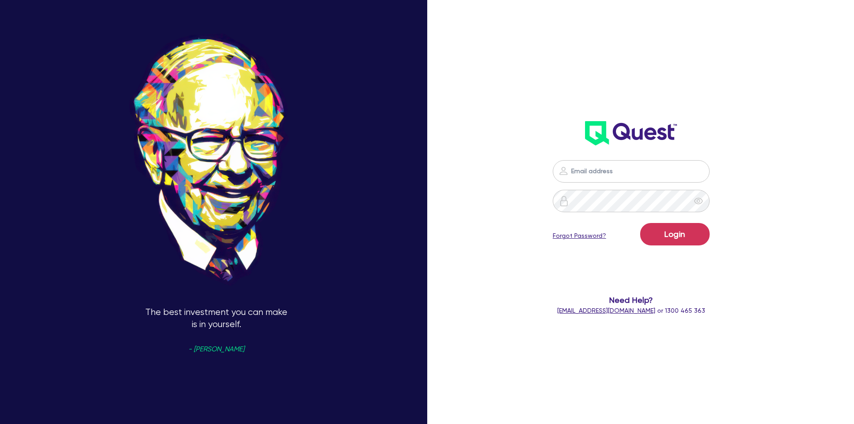 The width and height of the screenshot is (854, 424). What do you see at coordinates (631, 299) in the screenshot?
I see `span: Need Help?` at bounding box center [631, 299].